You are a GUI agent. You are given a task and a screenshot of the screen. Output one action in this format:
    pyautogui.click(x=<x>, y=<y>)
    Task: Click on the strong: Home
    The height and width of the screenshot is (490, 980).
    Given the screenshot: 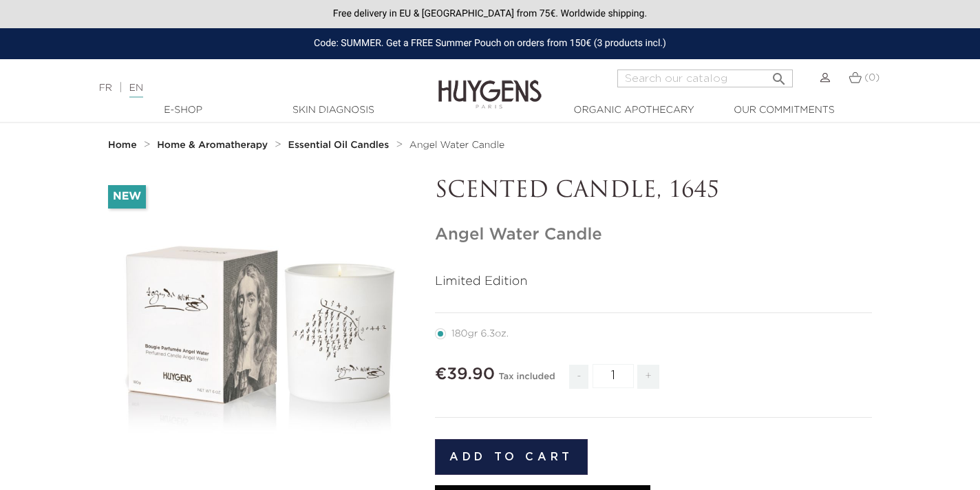 What is the action you would take?
    pyautogui.click(x=123, y=145)
    